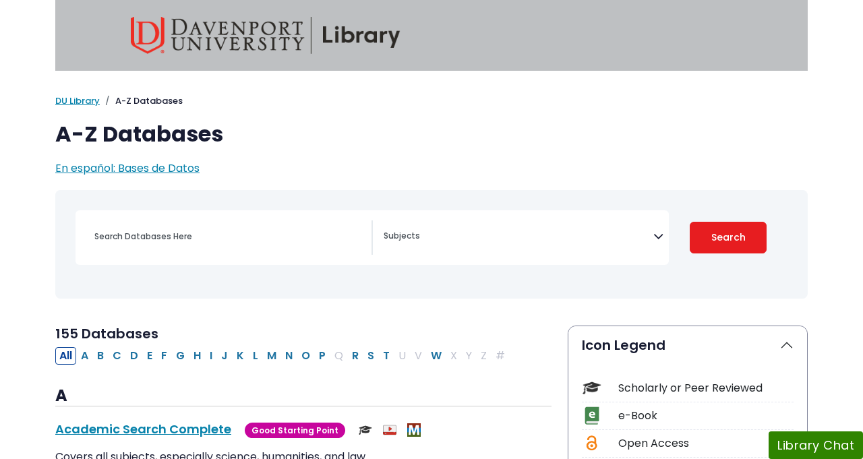 Image resolution: width=863 pixels, height=459 pixels. Describe the element at coordinates (100, 356) in the screenshot. I see `button: Filter Results B` at that location.